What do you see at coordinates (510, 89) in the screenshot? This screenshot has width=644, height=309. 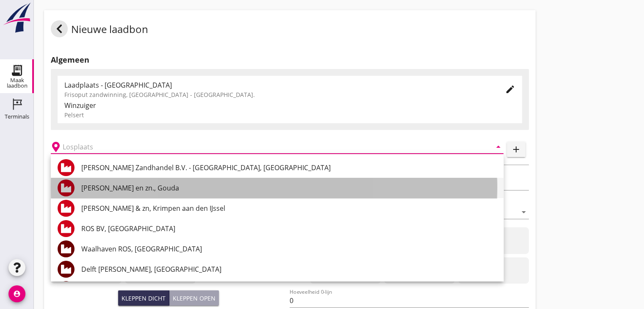 I see `i: edit` at bounding box center [510, 89].